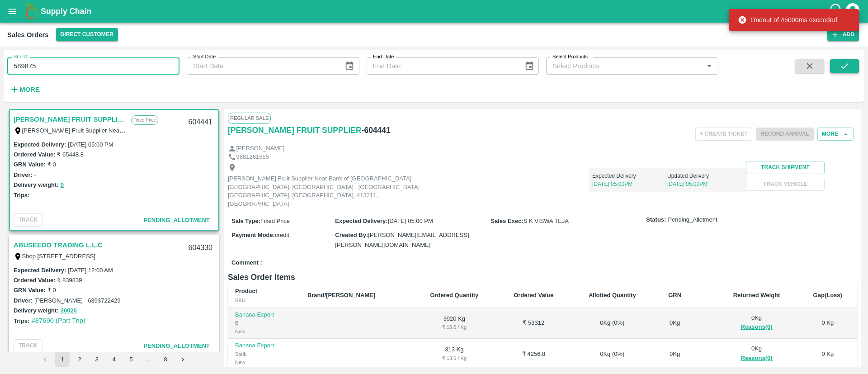 The image size is (868, 374). I want to click on b: GRN, so click(675, 295).